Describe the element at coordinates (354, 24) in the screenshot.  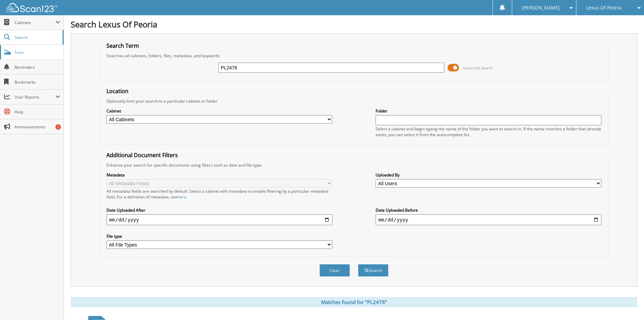
I see `h1: Search Lexus Of Peoria` at that location.